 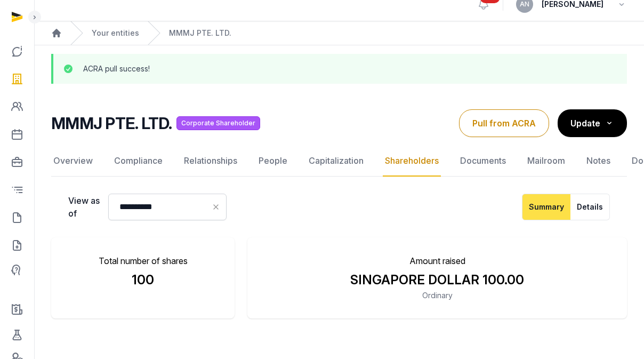 What do you see at coordinates (84, 207) in the screenshot?
I see `label: View as of` at bounding box center [84, 207].